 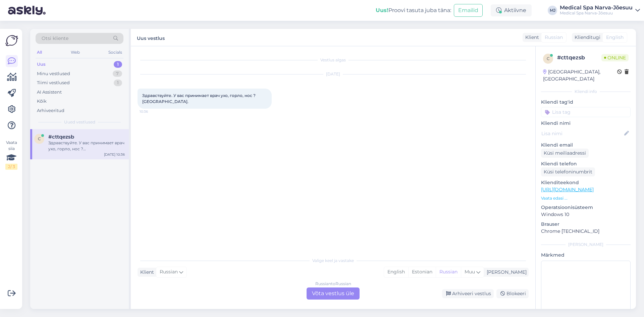 I want to click on div: MJ, so click(x=553, y=10).